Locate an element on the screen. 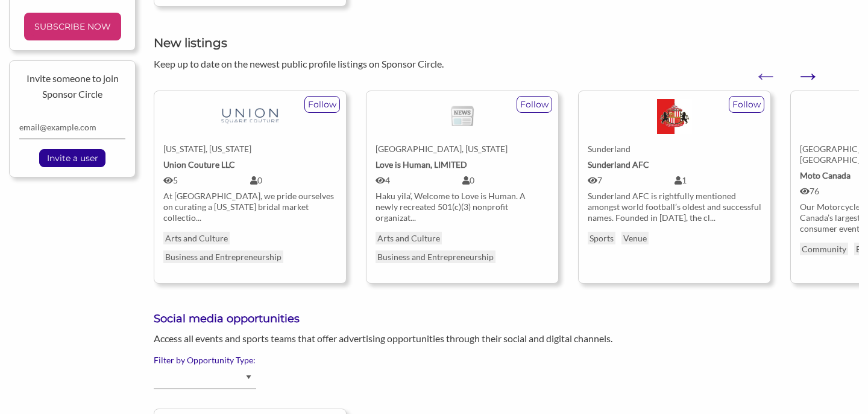 The height and width of the screenshot is (414, 868). p: Sports is located at coordinates (602, 238).